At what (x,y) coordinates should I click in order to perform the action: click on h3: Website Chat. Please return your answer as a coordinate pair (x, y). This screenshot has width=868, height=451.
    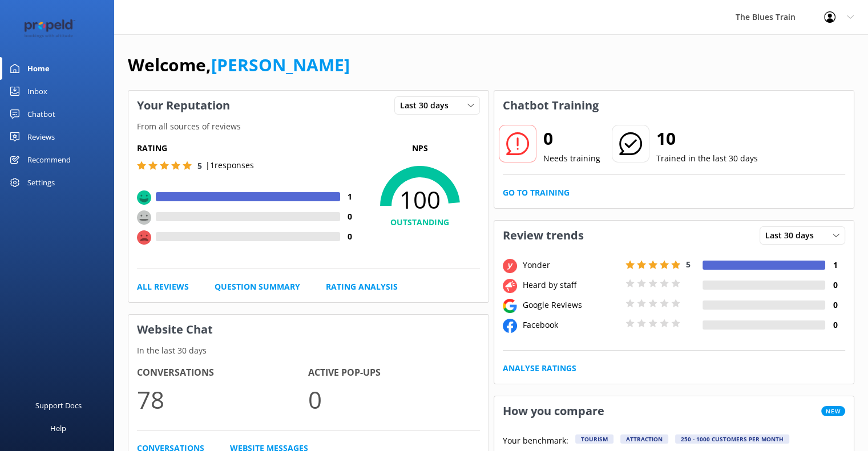
    Looking at the image, I should click on (308, 330).